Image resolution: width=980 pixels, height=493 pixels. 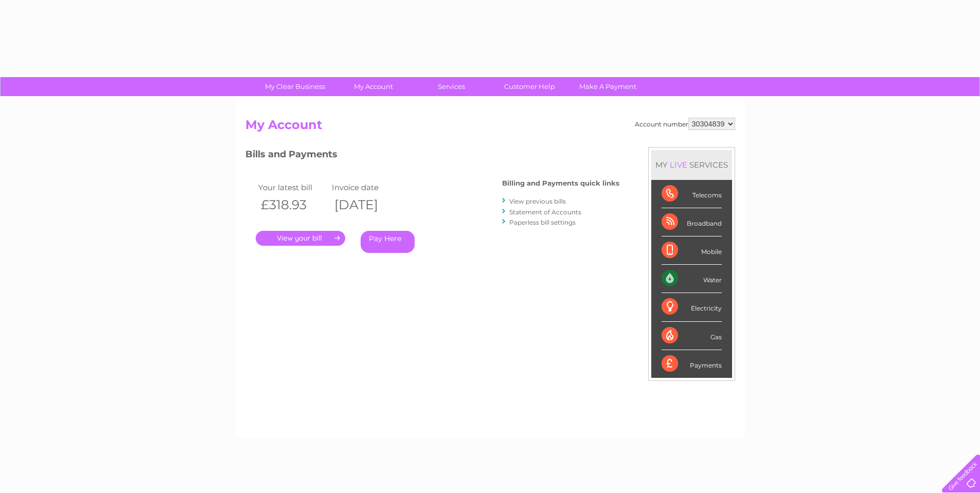 I want to click on h4: Billing and Payments quick links, so click(x=561, y=183).